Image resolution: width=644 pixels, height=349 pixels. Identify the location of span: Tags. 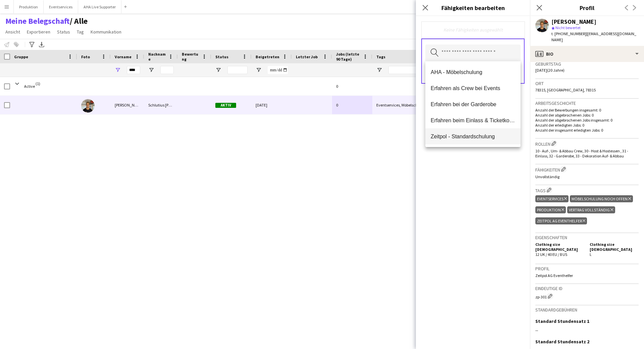
(380, 57).